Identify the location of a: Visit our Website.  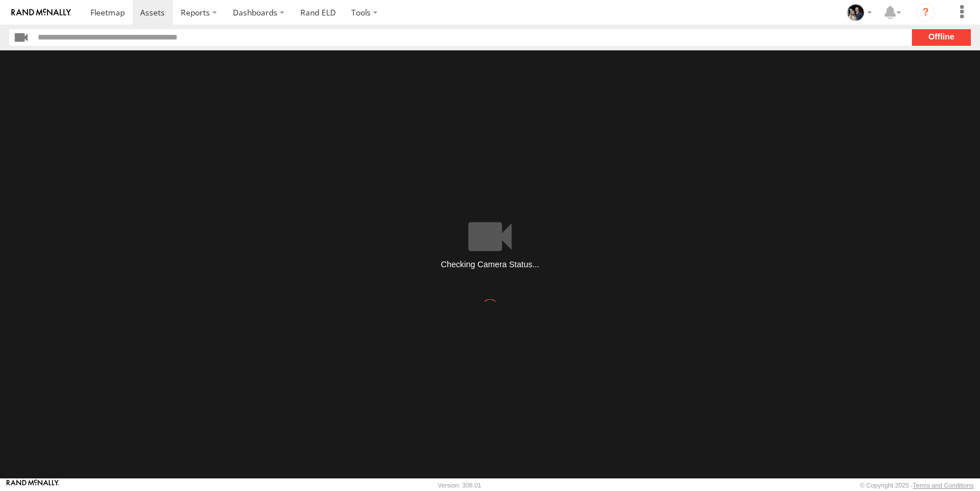
(33, 485).